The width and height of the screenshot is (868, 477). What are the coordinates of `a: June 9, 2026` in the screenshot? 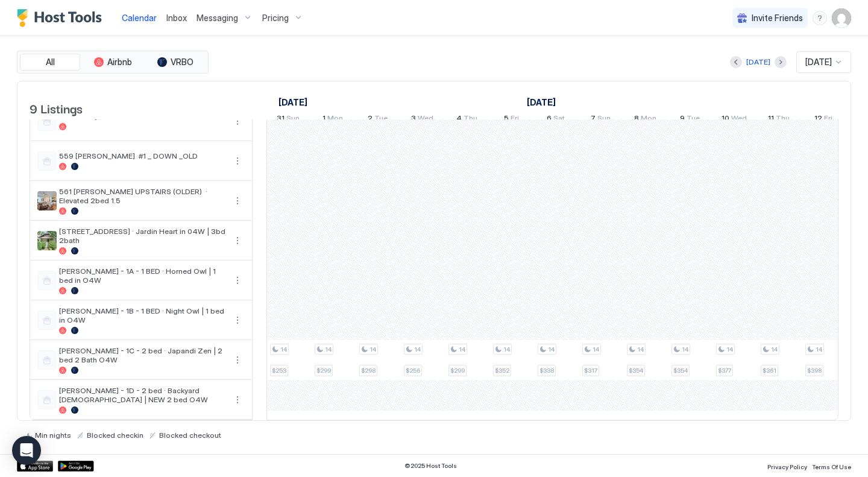 It's located at (690, 119).